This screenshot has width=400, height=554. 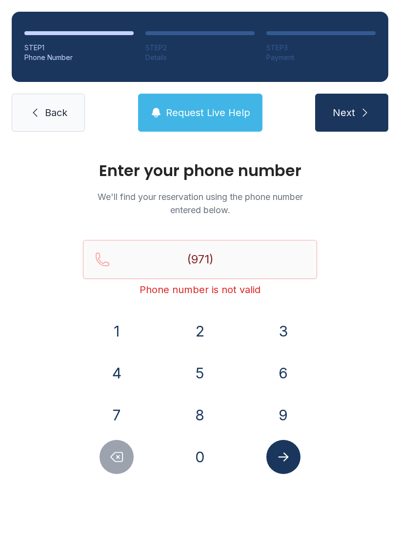 I want to click on button: Delete number, so click(x=117, y=457).